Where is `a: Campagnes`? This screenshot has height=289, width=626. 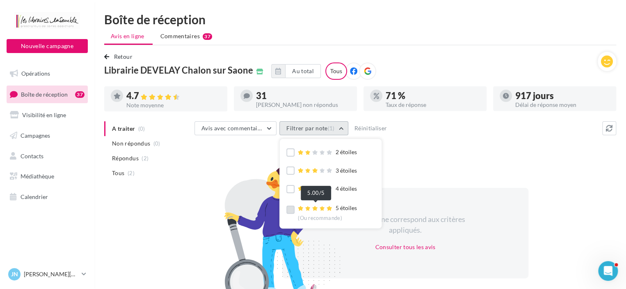 a: Campagnes is located at coordinates (47, 135).